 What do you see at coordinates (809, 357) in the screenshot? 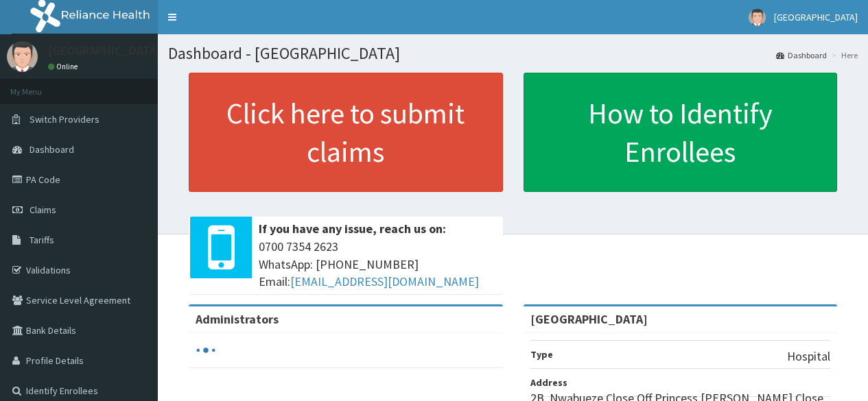
I see `p: Hospital` at bounding box center [809, 357].